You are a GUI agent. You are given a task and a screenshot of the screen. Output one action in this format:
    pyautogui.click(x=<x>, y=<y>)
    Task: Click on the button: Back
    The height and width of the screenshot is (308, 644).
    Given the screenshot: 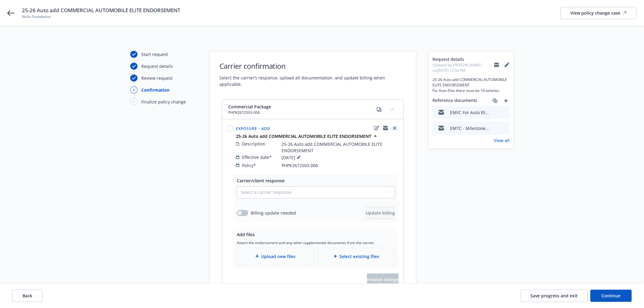 What is the action you would take?
    pyautogui.click(x=27, y=296)
    